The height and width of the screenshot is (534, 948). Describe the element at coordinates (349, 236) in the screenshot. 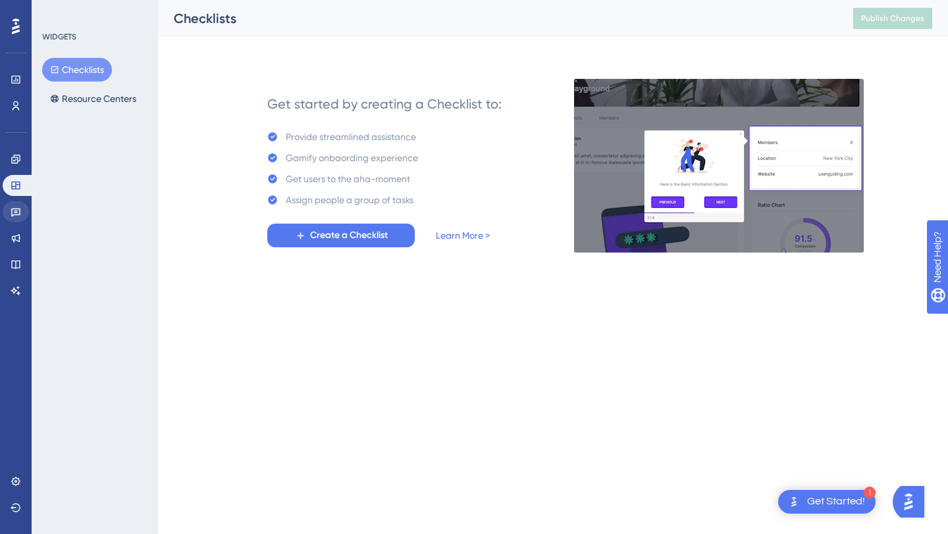

I see `span: Create a Checklist` at that location.